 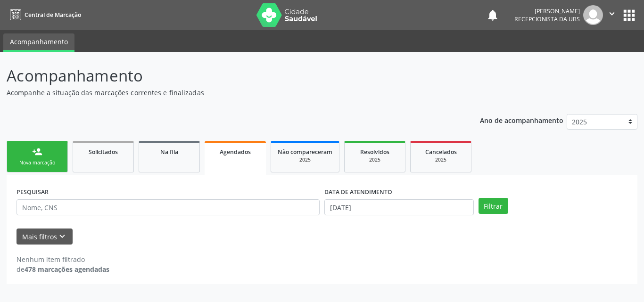 What do you see at coordinates (305, 152) in the screenshot?
I see `span: Não compareceram` at bounding box center [305, 152].